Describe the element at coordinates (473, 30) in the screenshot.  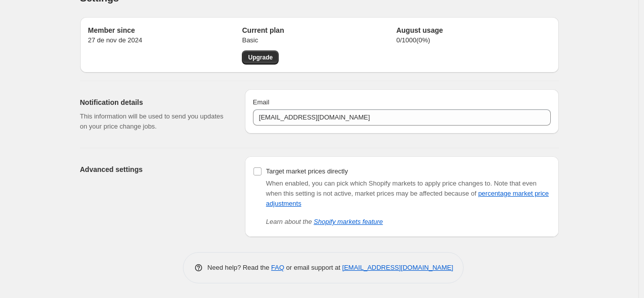
I see `h2: August usage` at that location.